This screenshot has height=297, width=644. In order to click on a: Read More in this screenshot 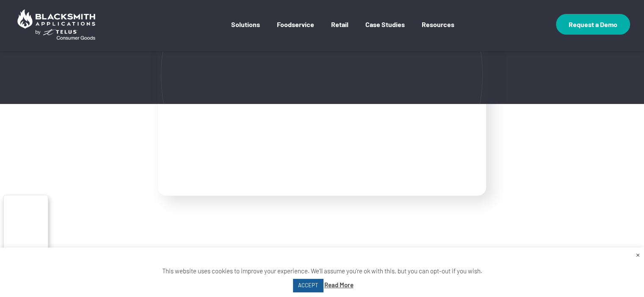, I will do `click(338, 285)`.